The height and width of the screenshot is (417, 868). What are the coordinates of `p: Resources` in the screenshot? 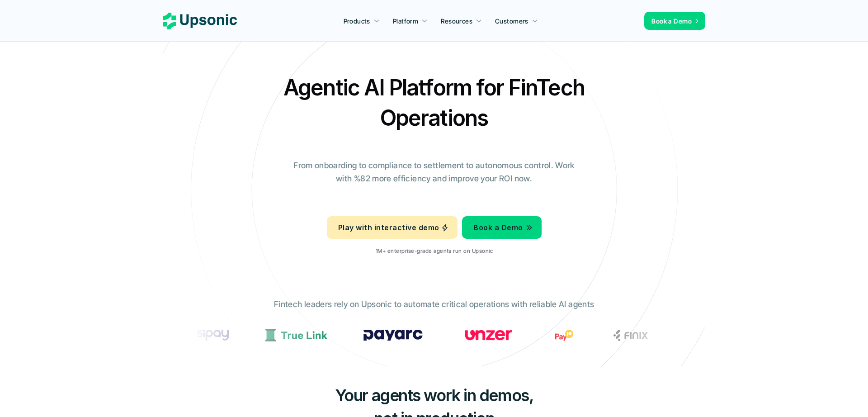 It's located at (457, 21).